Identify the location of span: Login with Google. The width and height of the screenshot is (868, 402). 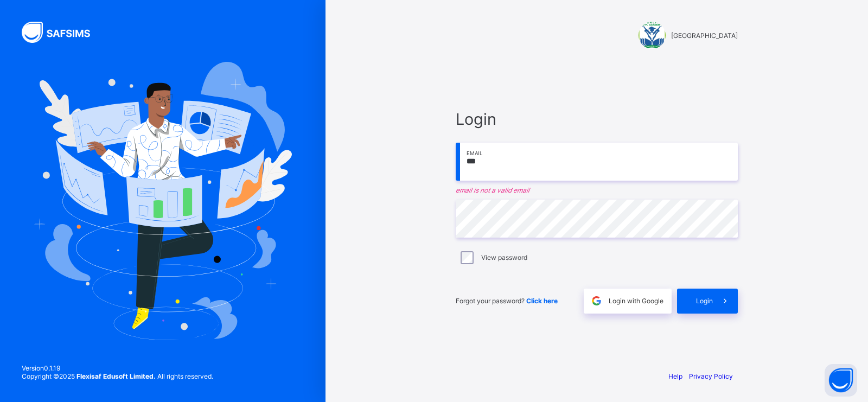
(636, 300).